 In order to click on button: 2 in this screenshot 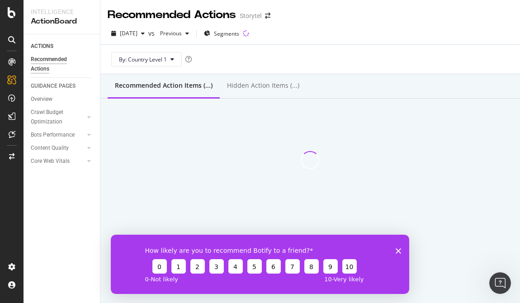, I will do `click(87, 32)`.